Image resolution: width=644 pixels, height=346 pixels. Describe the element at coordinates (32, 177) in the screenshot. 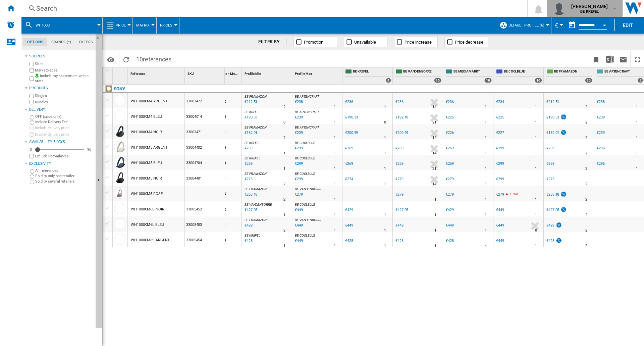

I see `input: Sold by only one retailer` at that location.